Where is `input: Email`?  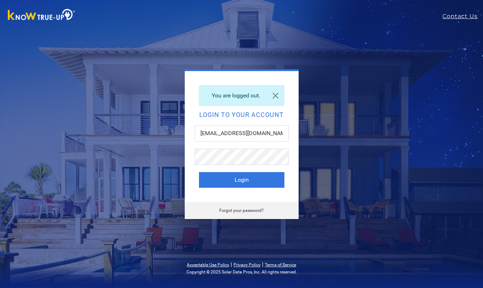 input: Email is located at coordinates (242, 134).